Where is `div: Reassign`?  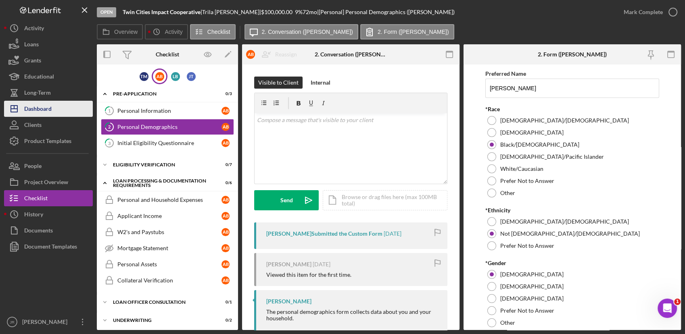
div: Reassign is located at coordinates (286, 54).